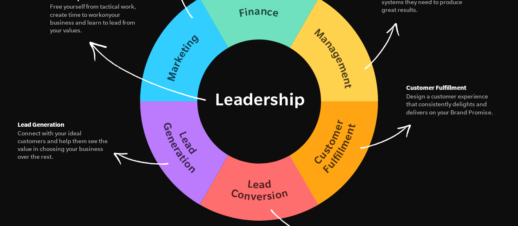 The image size is (518, 226). I want to click on div: Chat Widget, so click(427, 196).